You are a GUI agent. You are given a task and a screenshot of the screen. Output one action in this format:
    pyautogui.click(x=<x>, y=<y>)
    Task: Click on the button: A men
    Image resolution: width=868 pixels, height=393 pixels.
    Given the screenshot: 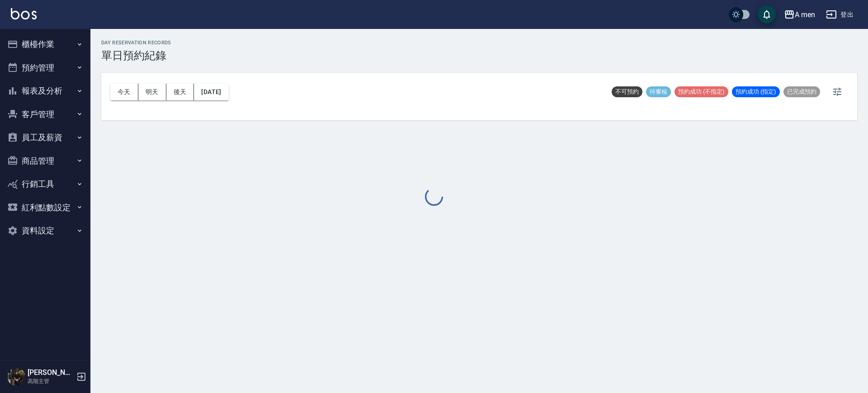 What is the action you would take?
    pyautogui.click(x=799, y=14)
    